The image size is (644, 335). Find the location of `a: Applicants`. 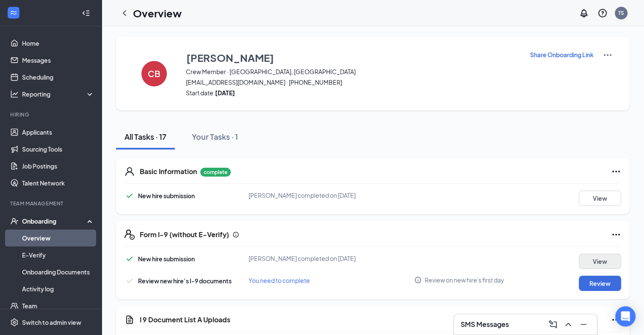

a: Applicants is located at coordinates (58, 132).